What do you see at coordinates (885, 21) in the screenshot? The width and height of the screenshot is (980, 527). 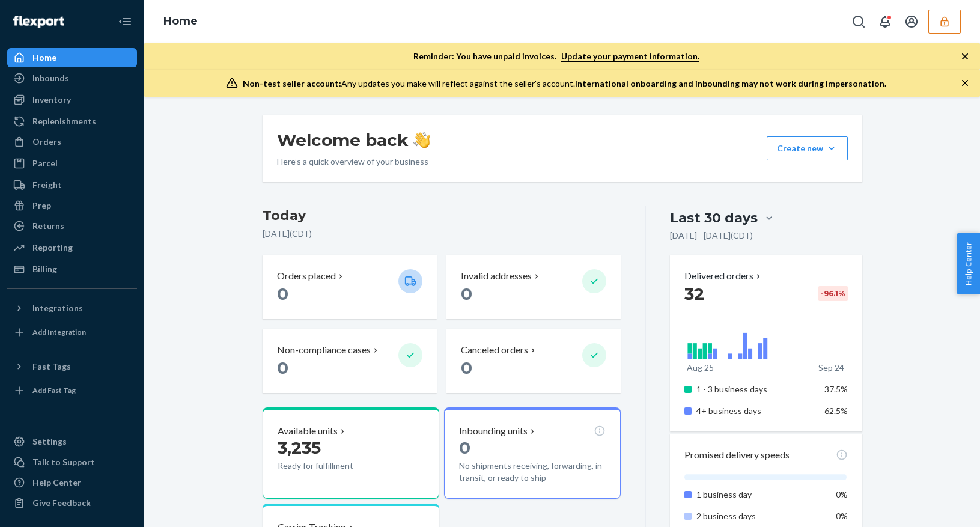 I see `button: Open notifications` at bounding box center [885, 21].